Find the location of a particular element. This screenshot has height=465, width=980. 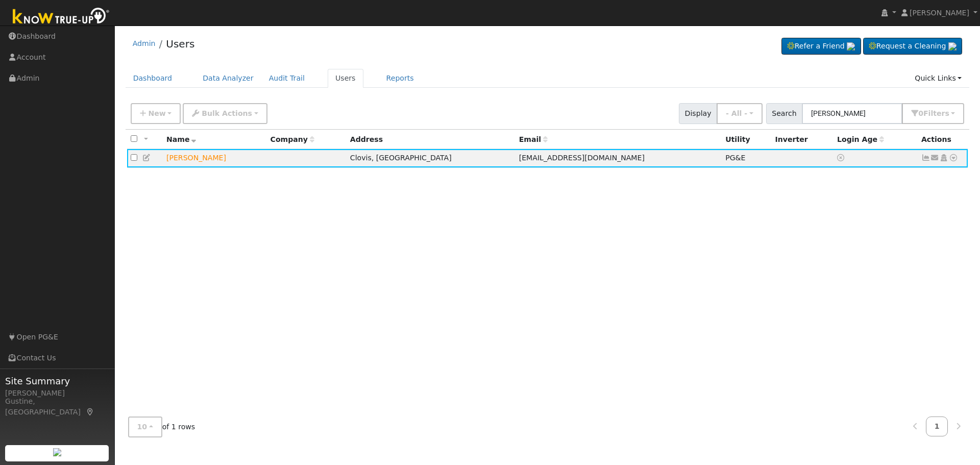

button: New is located at coordinates (155, 113).